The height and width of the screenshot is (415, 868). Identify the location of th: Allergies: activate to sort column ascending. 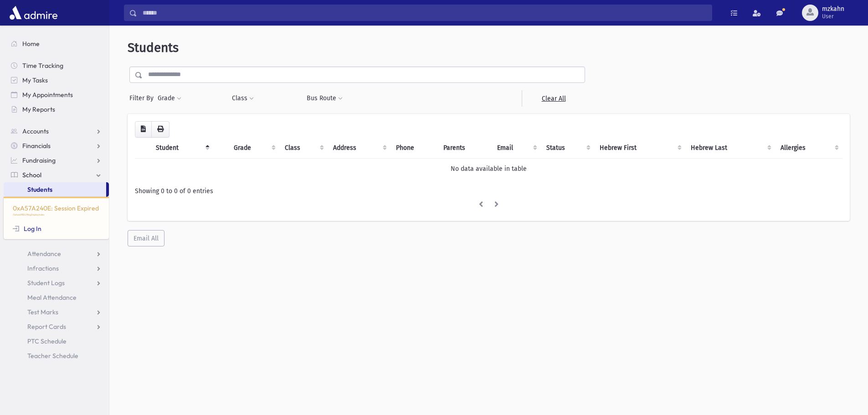
(809, 148).